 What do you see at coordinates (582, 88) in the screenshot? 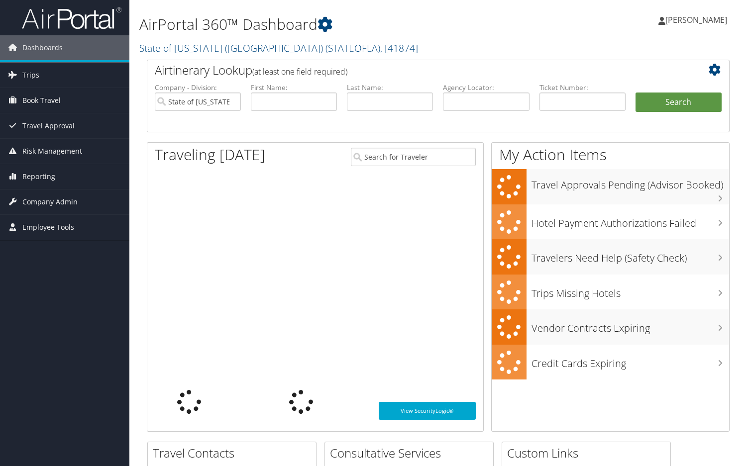
I see `label: Ticket Number:` at bounding box center [582, 88].